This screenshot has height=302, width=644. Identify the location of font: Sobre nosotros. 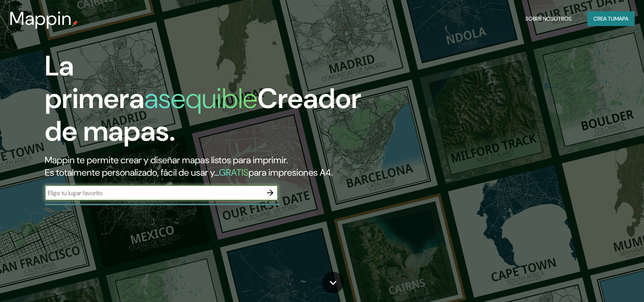
(548, 19).